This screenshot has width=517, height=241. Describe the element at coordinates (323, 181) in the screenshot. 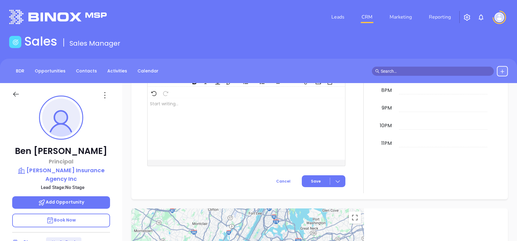

I see `button: Save` at that location.